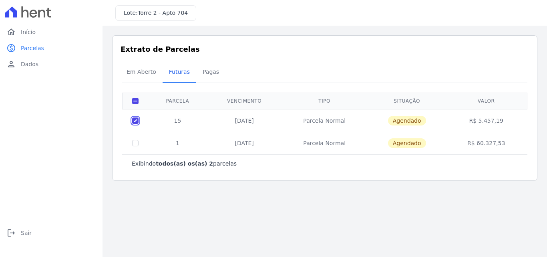 Image resolution: width=547 pixels, height=257 pixels. Describe the element at coordinates (11, 233) in the screenshot. I see `i: logout` at that location.